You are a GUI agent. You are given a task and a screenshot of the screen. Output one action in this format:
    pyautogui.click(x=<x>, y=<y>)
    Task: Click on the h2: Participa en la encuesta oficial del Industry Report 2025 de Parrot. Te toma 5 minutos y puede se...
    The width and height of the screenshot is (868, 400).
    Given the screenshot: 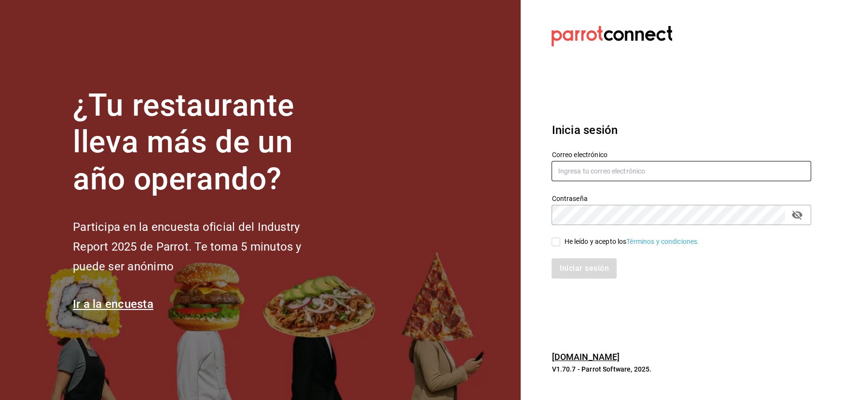 What is the action you would take?
    pyautogui.click(x=203, y=247)
    